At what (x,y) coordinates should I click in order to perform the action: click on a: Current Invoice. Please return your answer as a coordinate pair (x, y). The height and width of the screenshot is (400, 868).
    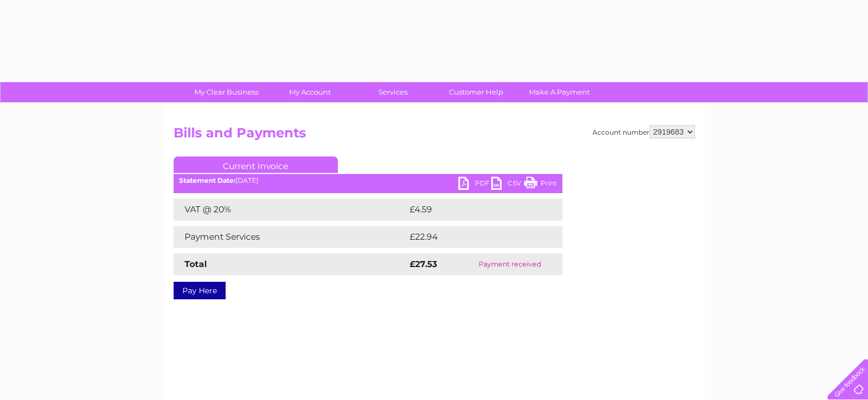
    Looking at the image, I should click on (256, 165).